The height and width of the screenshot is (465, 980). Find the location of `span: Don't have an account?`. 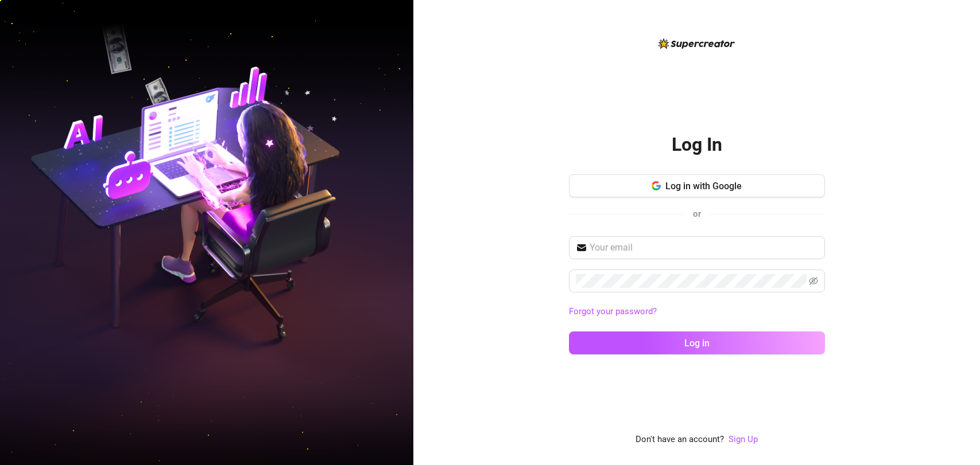

span: Don't have an account? is located at coordinates (680, 440).